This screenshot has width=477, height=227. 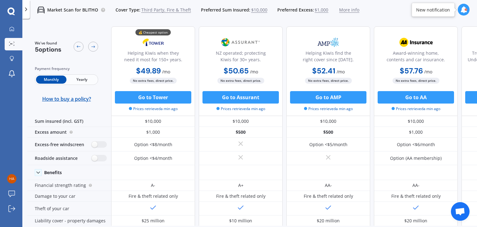 I want to click on div: Liability cover - property damages, so click(x=69, y=221).